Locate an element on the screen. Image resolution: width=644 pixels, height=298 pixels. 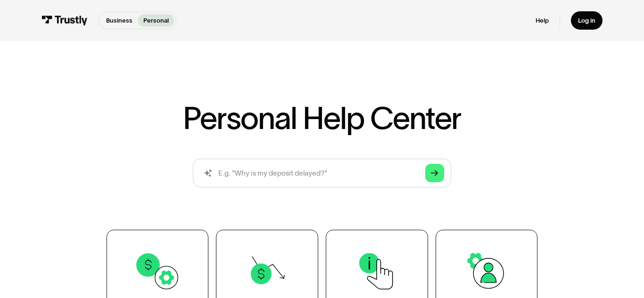
input: search is located at coordinates (322, 173).